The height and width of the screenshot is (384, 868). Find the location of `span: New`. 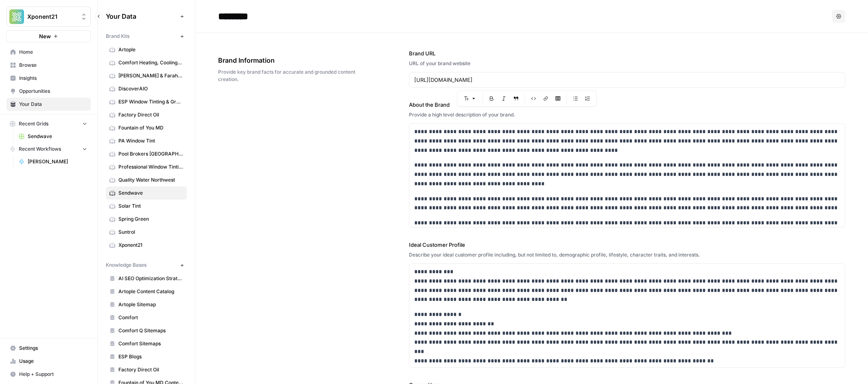

span: New is located at coordinates (45, 36).